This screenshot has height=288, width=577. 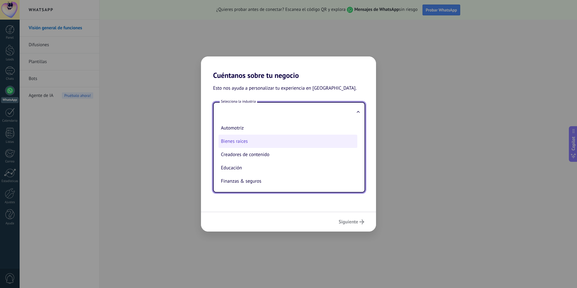 I want to click on li: Automotriz, so click(x=288, y=128).